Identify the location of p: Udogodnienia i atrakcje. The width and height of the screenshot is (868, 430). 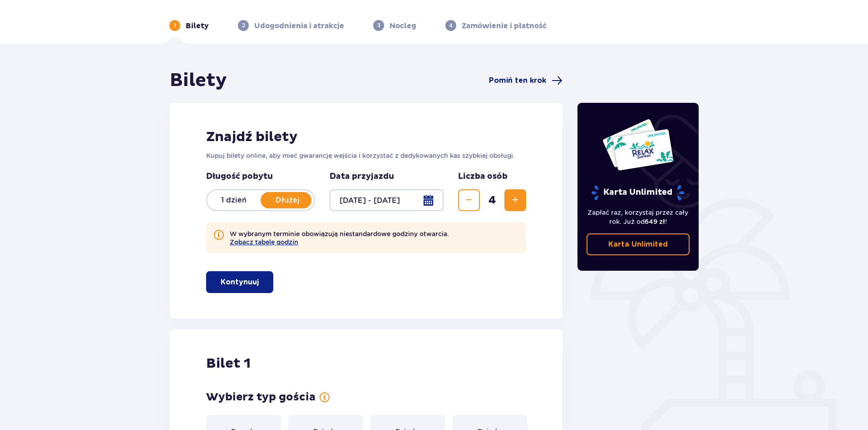
(299, 26).